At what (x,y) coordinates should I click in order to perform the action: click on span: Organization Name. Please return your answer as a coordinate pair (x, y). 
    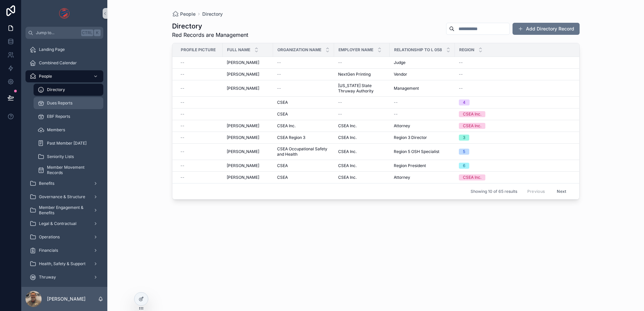
    Looking at the image, I should click on (299, 50).